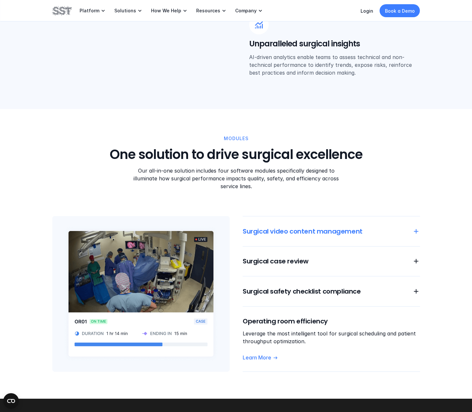 Image resolution: width=472 pixels, height=412 pixels. Describe the element at coordinates (166, 11) in the screenshot. I see `p: How We Help` at that location.